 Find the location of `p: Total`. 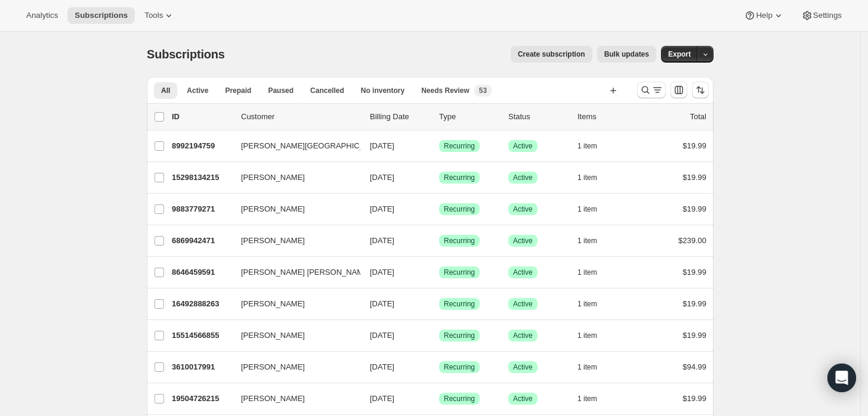

p: Total is located at coordinates (698, 117).